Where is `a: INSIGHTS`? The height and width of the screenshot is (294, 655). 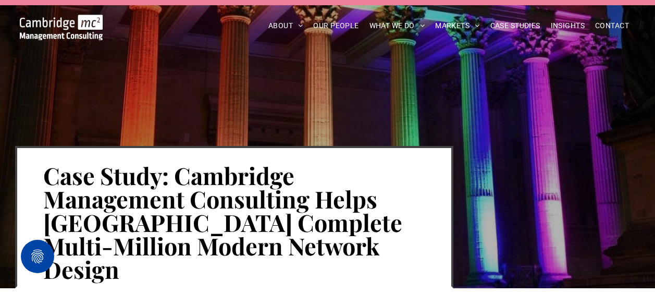 a: INSIGHTS is located at coordinates (568, 26).